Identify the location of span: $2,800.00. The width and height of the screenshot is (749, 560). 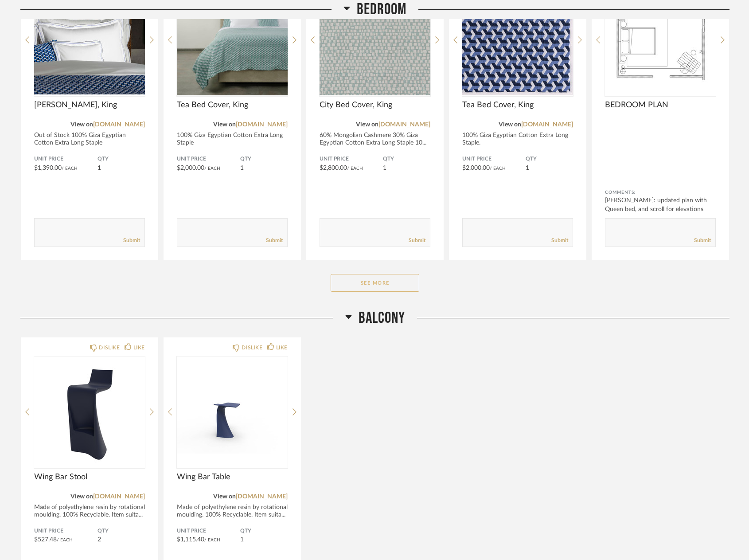
(333, 168).